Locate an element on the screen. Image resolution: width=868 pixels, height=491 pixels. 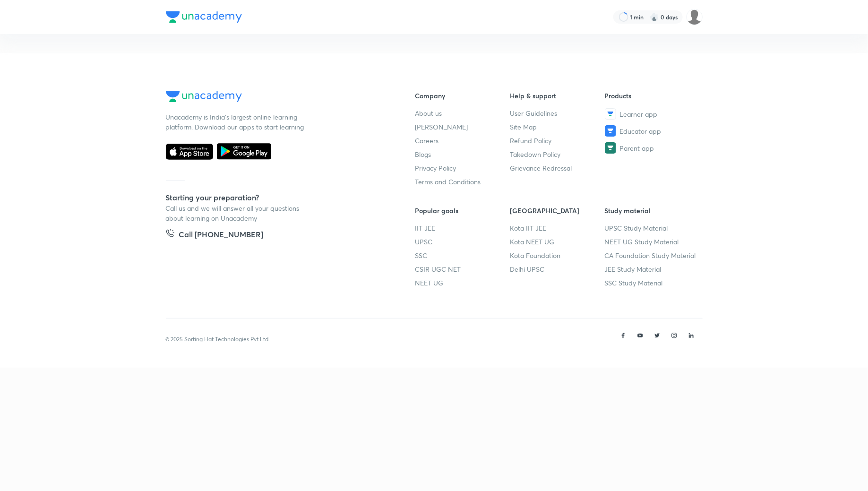
a: Grievance Redressal is located at coordinates (557, 167).